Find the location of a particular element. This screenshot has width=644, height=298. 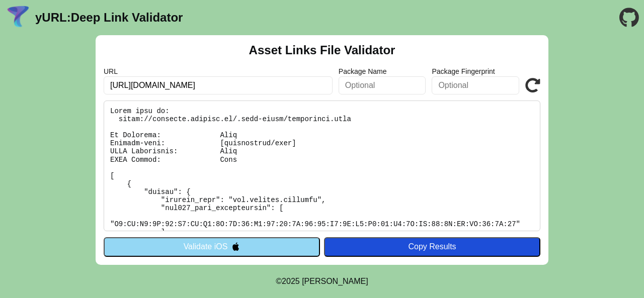

div: Copy Results is located at coordinates (433, 247).